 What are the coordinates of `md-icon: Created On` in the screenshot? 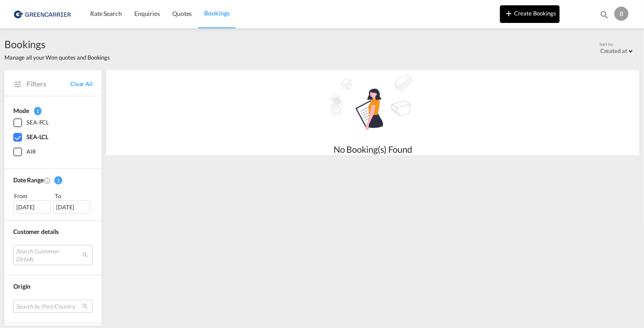 It's located at (47, 181).